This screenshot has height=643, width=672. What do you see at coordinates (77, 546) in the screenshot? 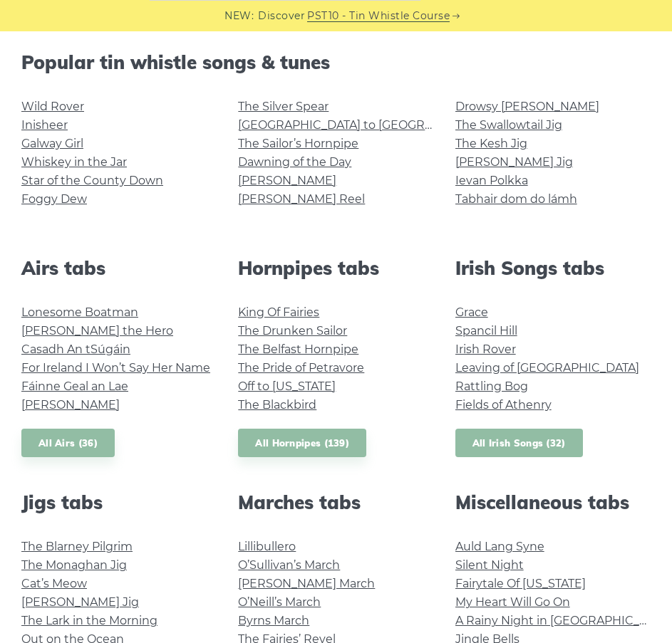
I see `a: The Blarney Pilgrim` at bounding box center [77, 546].